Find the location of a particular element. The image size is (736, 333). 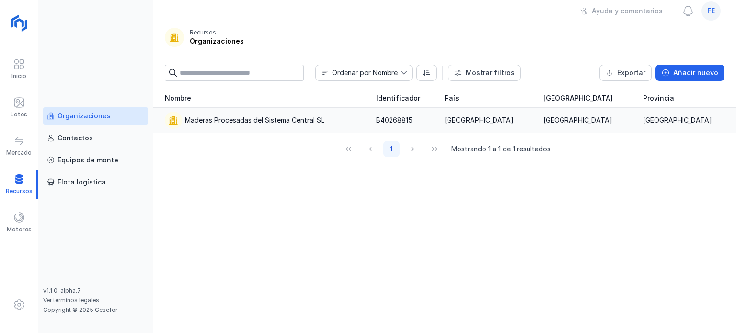

button: Mostrar filtros is located at coordinates (484, 73).